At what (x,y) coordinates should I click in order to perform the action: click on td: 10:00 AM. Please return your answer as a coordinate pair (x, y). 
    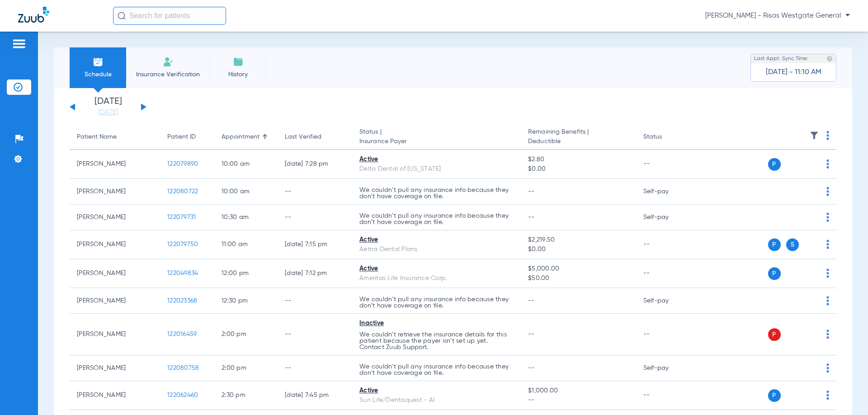
    Looking at the image, I should click on (246, 164).